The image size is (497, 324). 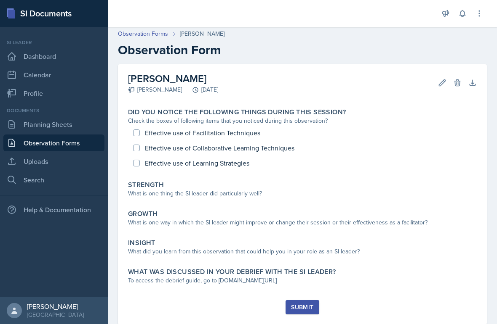 I want to click on a: Search, so click(x=54, y=180).